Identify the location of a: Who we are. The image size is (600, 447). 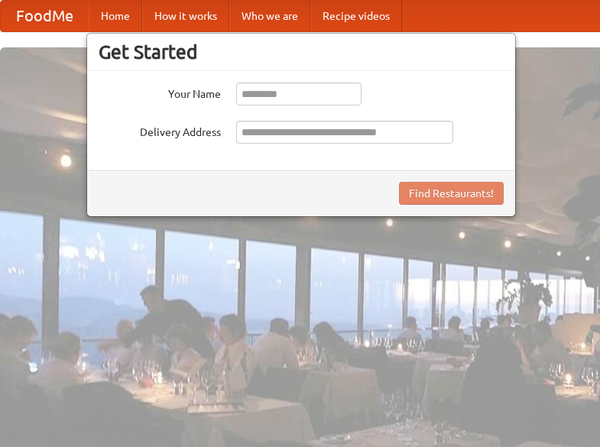
(270, 16).